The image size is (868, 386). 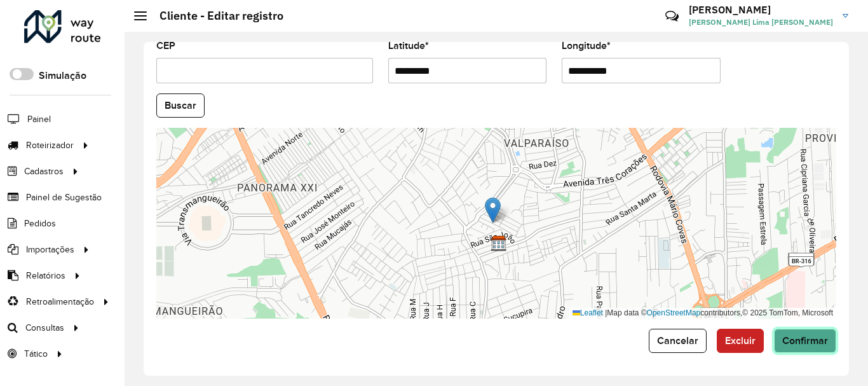 I want to click on span: Excluir, so click(x=740, y=340).